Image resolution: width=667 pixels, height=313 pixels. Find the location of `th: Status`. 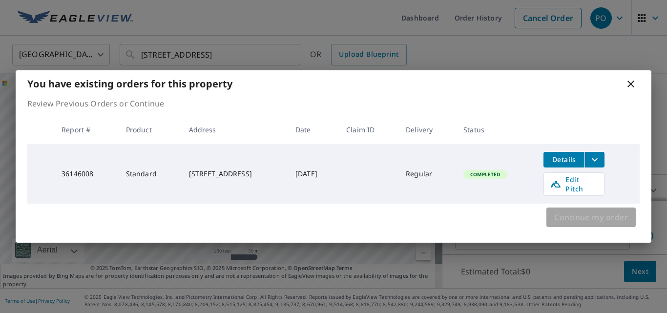

th: Status is located at coordinates (496, 129).